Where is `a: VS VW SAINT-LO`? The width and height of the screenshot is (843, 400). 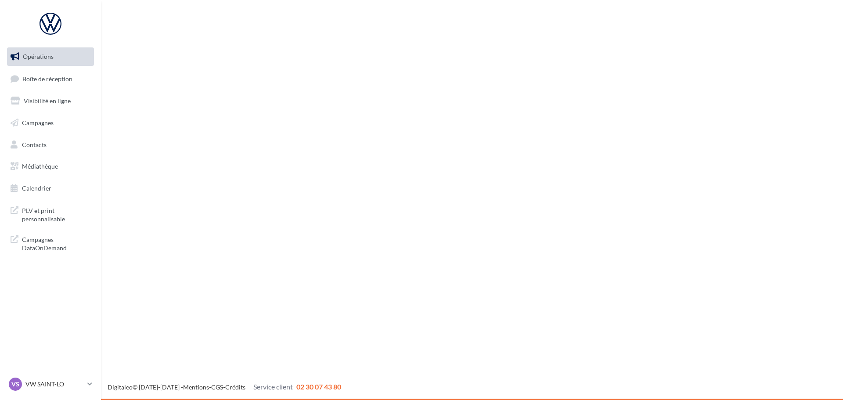
a: VS VW SAINT-LO is located at coordinates (51, 384).